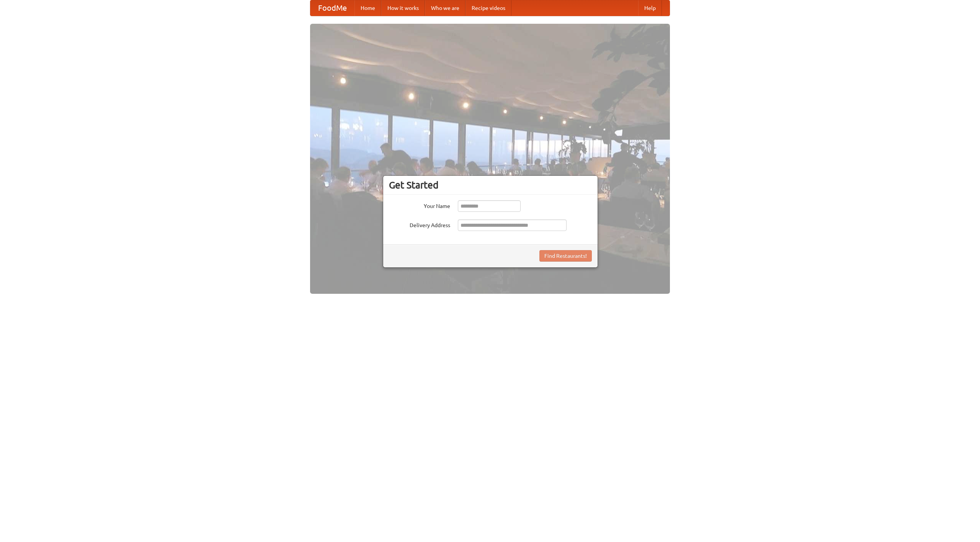  I want to click on a: FoodMe, so click(333, 8).